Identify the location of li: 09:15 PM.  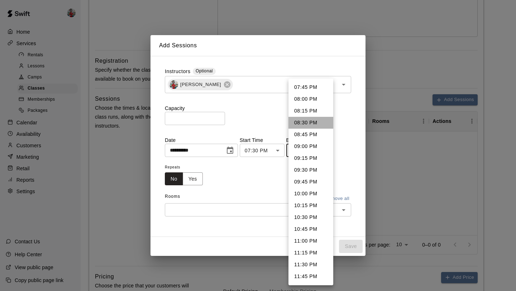
(311, 158).